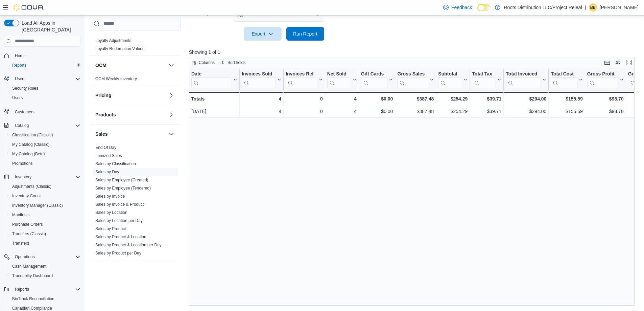 The height and width of the screenshot is (311, 644). What do you see at coordinates (413, 74) in the screenshot?
I see `div: Gross Sales` at bounding box center [413, 74].